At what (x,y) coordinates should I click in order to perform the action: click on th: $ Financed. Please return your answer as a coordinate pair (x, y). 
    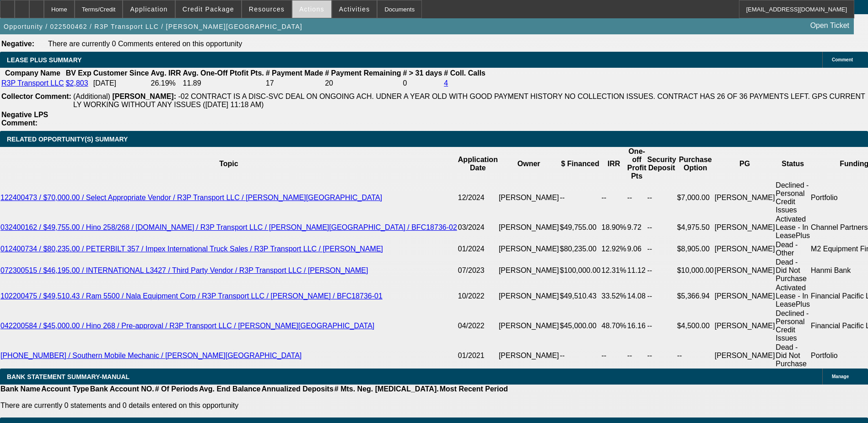
    Looking at the image, I should click on (580, 164).